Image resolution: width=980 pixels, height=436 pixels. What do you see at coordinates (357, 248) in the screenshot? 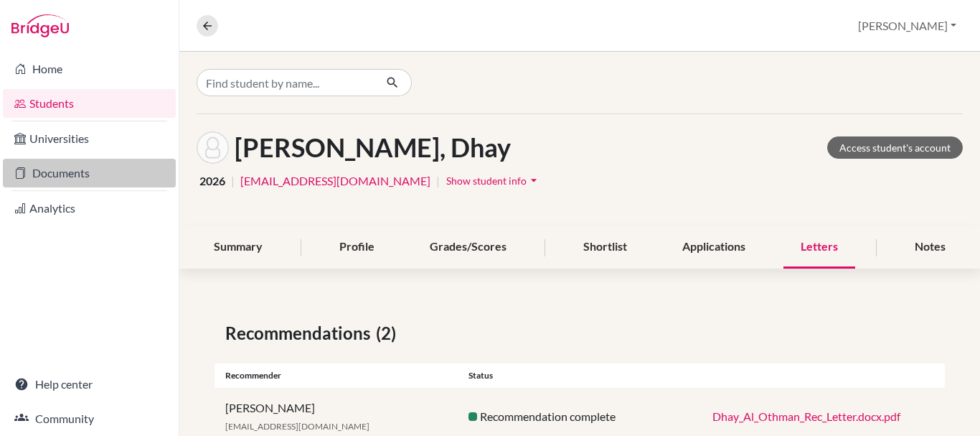
I see `div: Profile` at bounding box center [357, 248].